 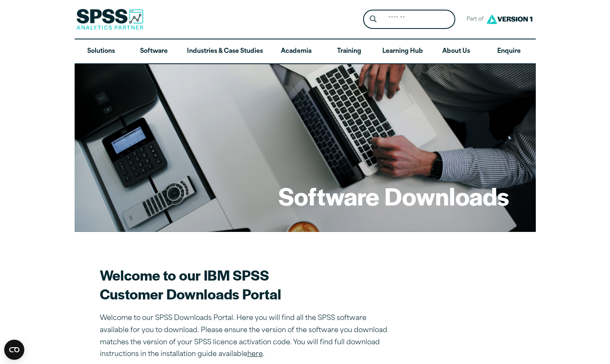 I want to click on p: Welcome to our SPSS Downloads Portal. Here you will find all the SPSS software available for you ..., so click(x=246, y=336).